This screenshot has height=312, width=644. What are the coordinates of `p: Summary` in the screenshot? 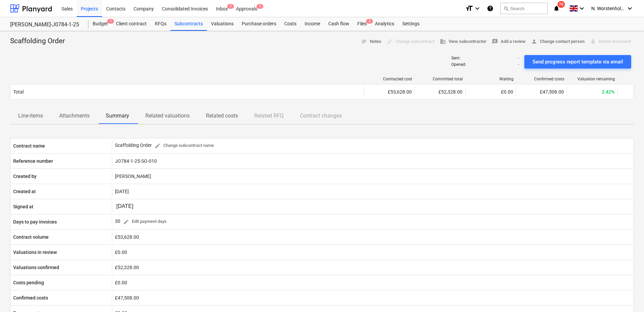 It's located at (117, 116).